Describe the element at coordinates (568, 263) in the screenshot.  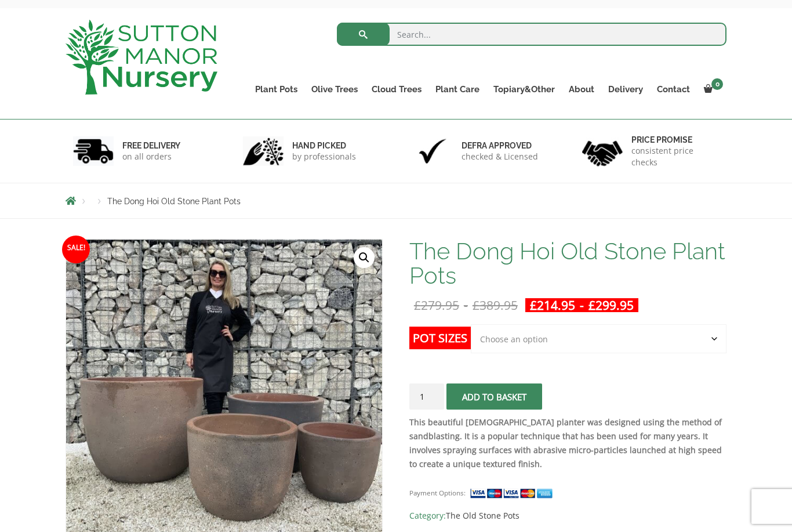
I see `h1: The Dong Hoi Old Stone Plant Pots` at that location.